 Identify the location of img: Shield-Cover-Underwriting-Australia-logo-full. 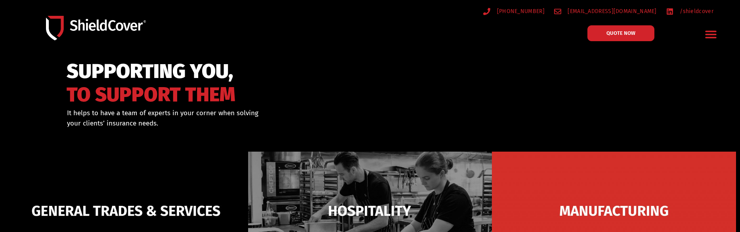
(96, 28).